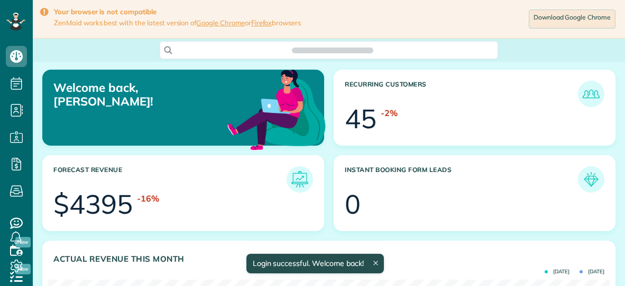  Describe the element at coordinates (314, 264) in the screenshot. I see `div: Login successful. Welcome back!` at that location.